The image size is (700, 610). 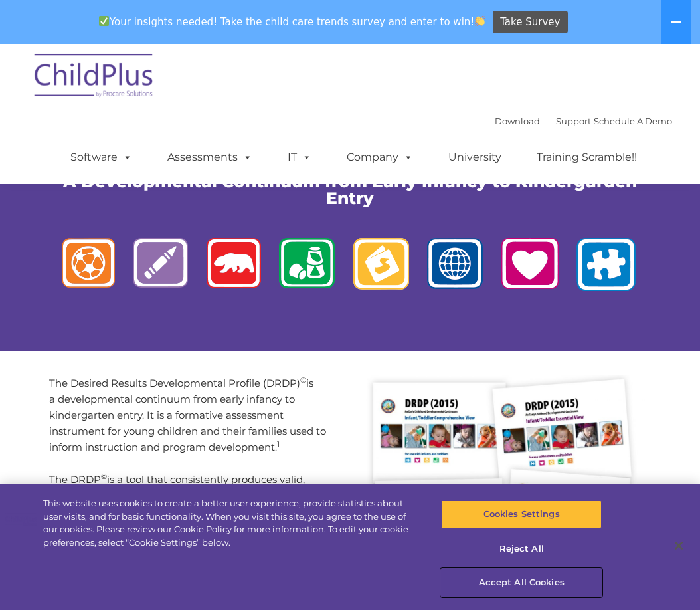 What do you see at coordinates (380, 158) in the screenshot?
I see `a: Company` at bounding box center [380, 158].